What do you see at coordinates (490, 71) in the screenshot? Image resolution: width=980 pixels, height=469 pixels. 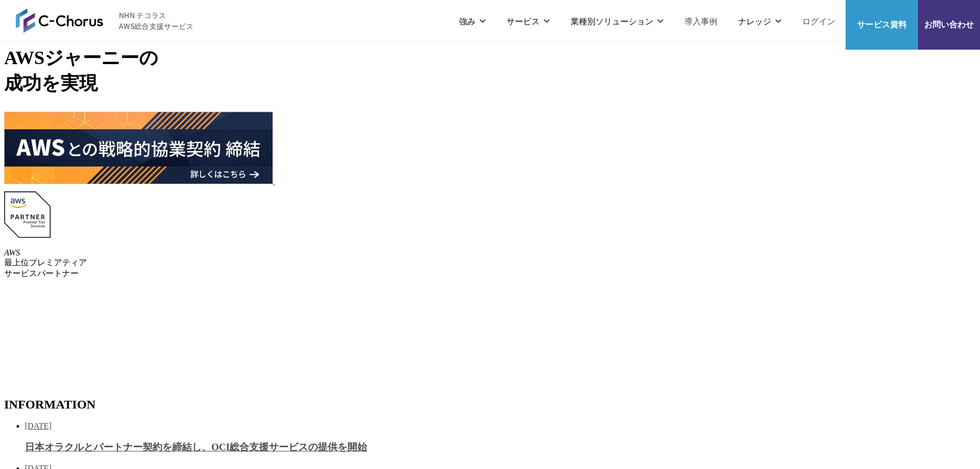 I see `h1: AWS ジャーニーの 成功を実現` at bounding box center [490, 71].